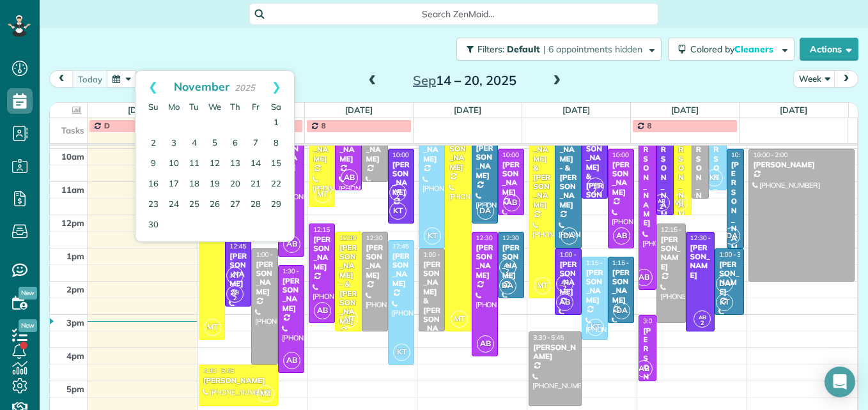  I want to click on span: 1:15 - 3:15, so click(627, 262).